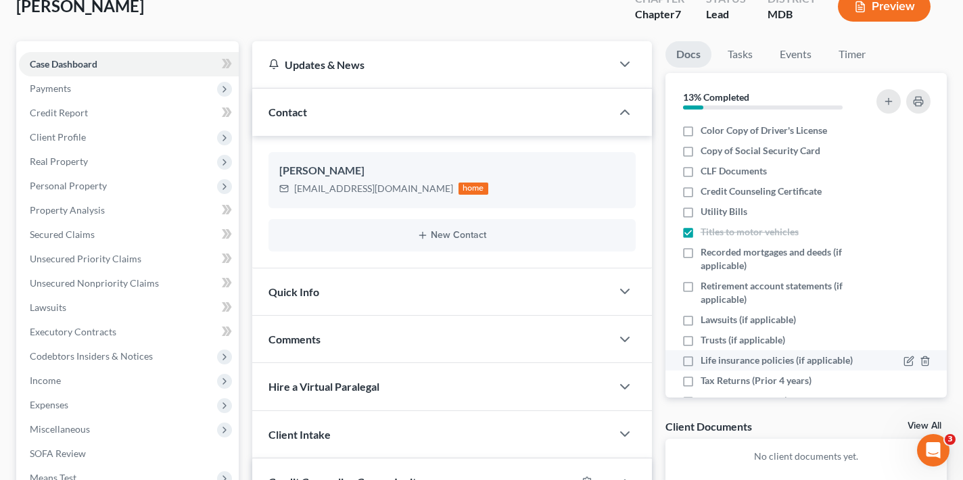 The height and width of the screenshot is (480, 963). Describe the element at coordinates (806, 457) in the screenshot. I see `p: No client documents yet.` at that location.